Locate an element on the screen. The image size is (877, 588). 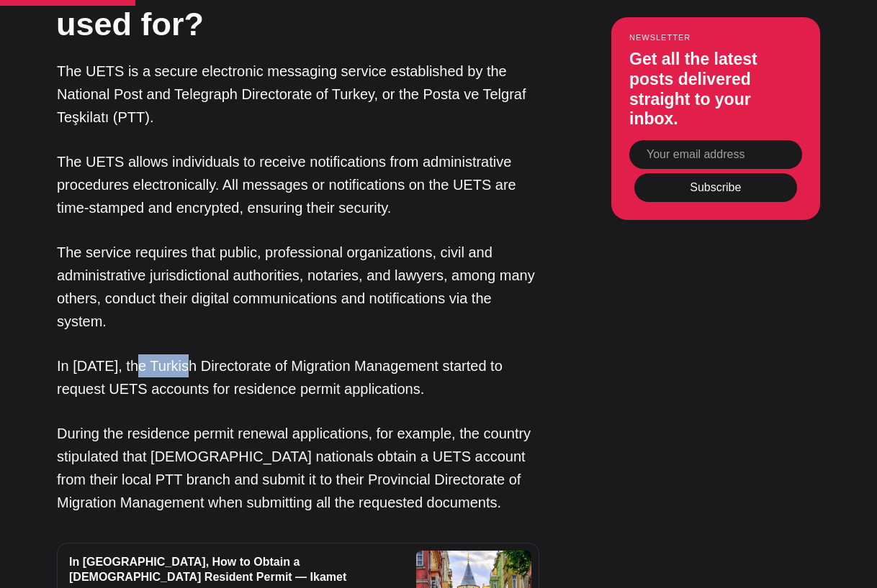
button: Subscribe is located at coordinates (715, 188).